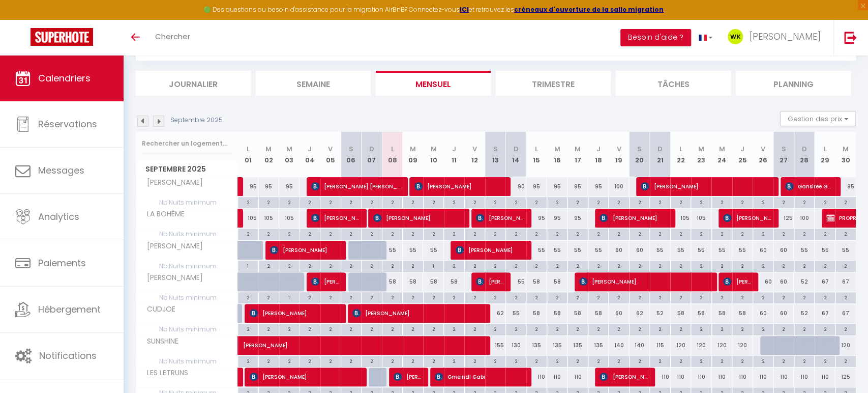 This screenshot has height=393, width=868. What do you see at coordinates (722, 154) in the screenshot?
I see `th: 24` at bounding box center [722, 154].